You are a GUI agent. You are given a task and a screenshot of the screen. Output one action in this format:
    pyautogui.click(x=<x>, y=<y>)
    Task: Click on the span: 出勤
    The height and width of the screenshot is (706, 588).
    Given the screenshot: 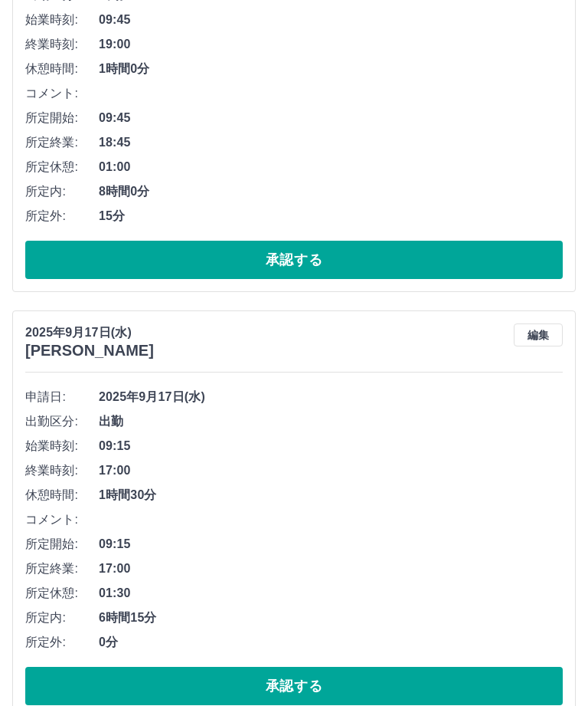 What is the action you would take?
    pyautogui.click(x=331, y=421)
    